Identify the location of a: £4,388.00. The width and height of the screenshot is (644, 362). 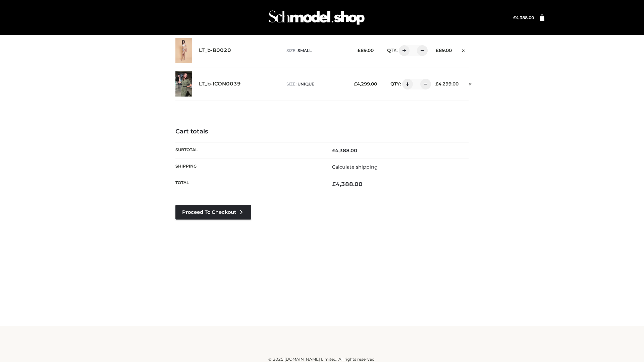
(524, 18).